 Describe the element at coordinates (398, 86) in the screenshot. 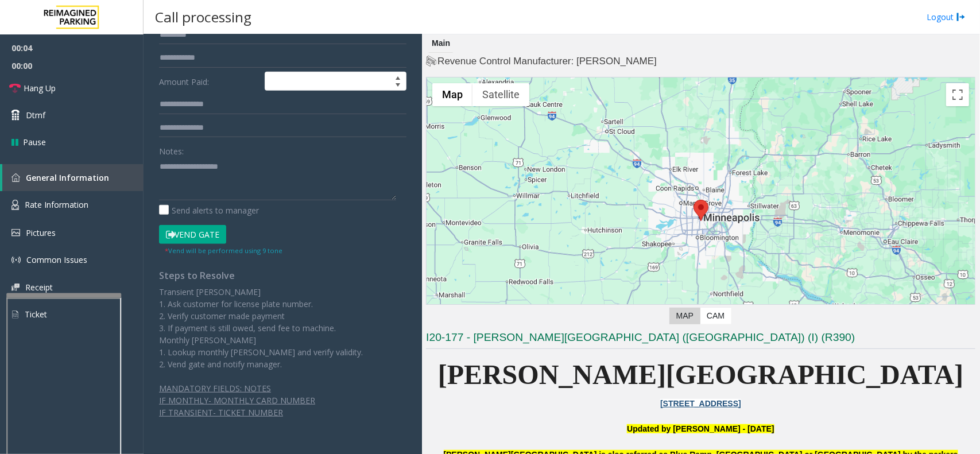

I see `span: Decrease value` at that location.